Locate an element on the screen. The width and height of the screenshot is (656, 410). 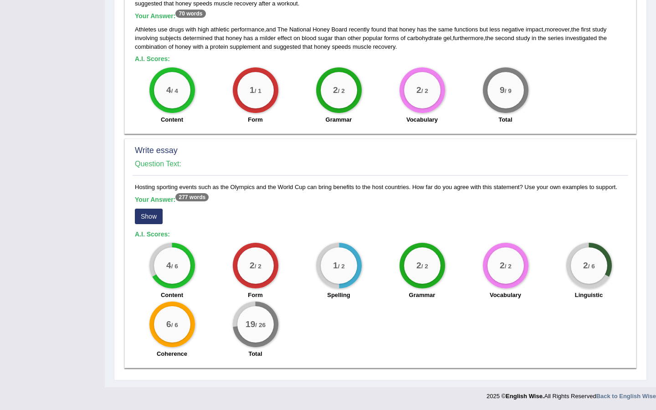
span: has is located at coordinates (248, 38).